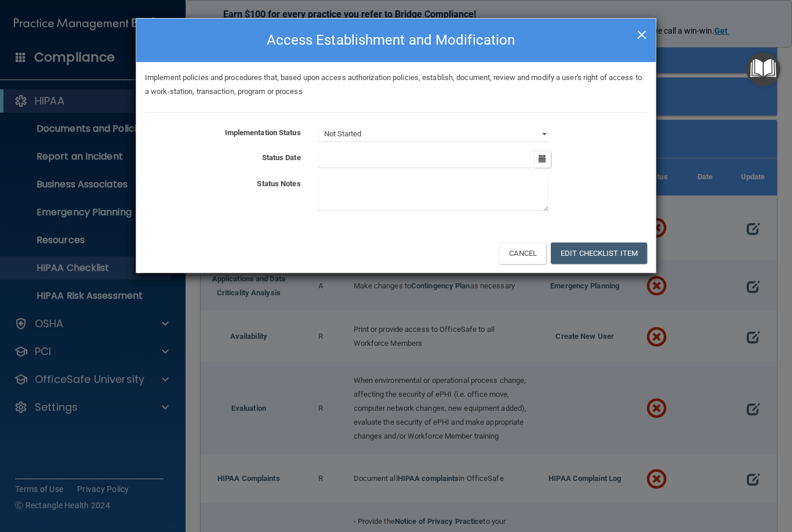 The width and height of the screenshot is (792, 532). What do you see at coordinates (263, 132) in the screenshot?
I see `b: Implementation Status` at bounding box center [263, 132].